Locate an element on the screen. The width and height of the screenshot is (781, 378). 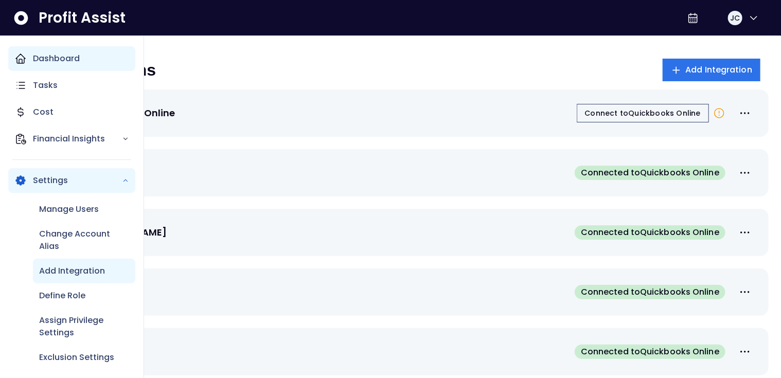
p: Define Role is located at coordinates (62, 296).